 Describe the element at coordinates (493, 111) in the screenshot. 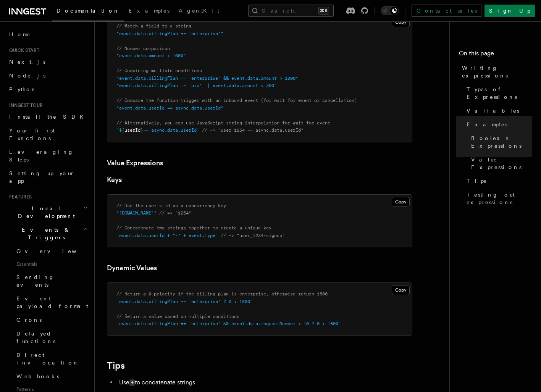

I see `span: Variables` at that location.